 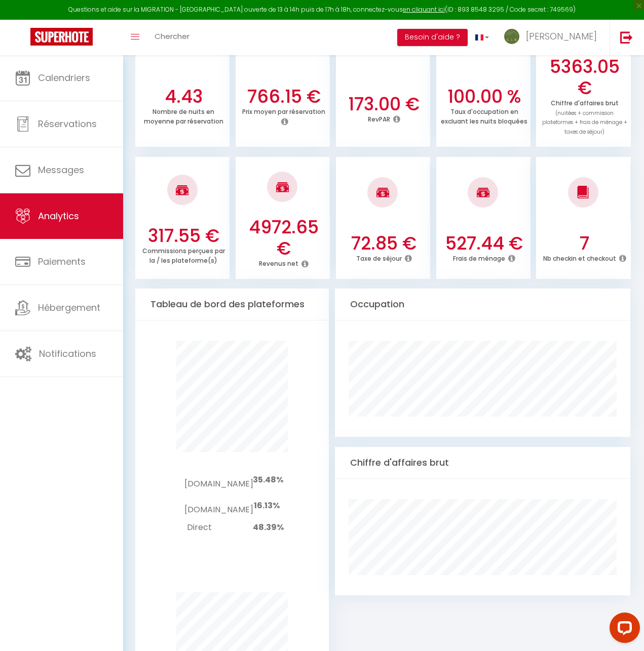 What do you see at coordinates (268, 480) in the screenshot?
I see `span: 35.48%` at bounding box center [268, 480].